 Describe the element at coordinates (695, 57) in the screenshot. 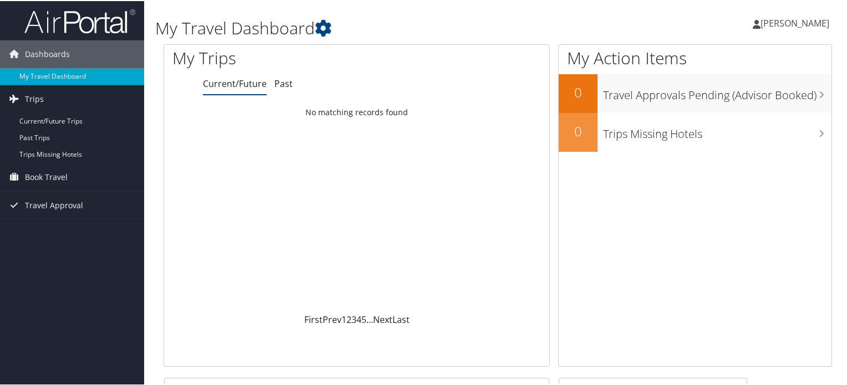

I see `h1: My Action Items` at that location.